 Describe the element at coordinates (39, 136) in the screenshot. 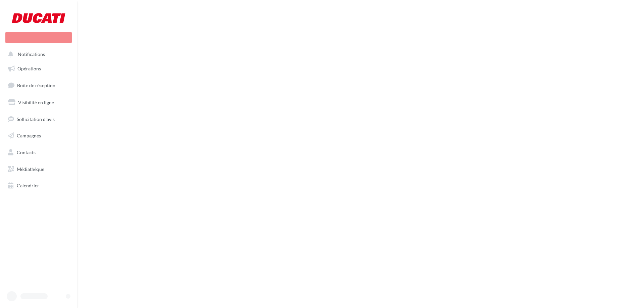

I see `a: Campagnes` at that location.